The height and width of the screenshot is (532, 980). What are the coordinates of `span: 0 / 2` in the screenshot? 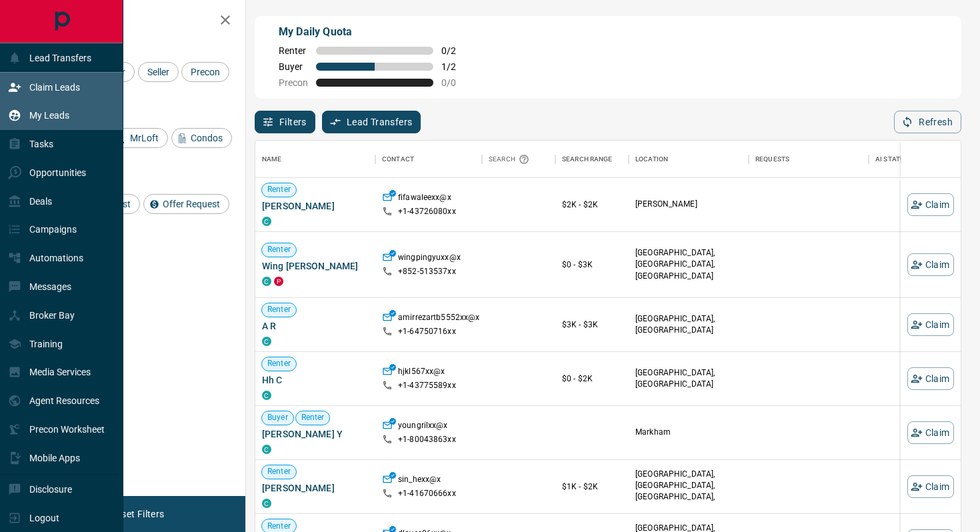 It's located at (456, 51).